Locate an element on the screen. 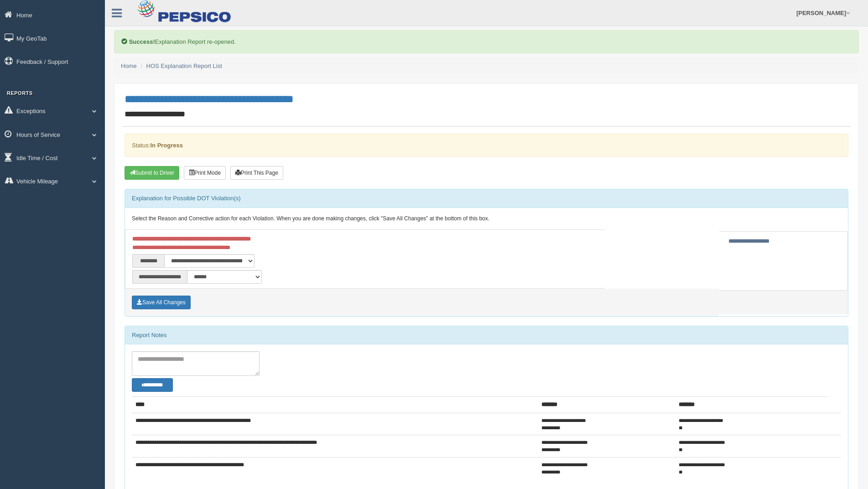  button: Change Filter Options is located at coordinates (152, 385).